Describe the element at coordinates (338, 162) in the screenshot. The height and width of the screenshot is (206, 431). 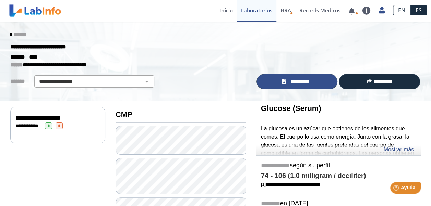
I see `p: La glucosa es un azúcar que obtienes de los alimentos que comes. El cuerpo lo usa como energía. J...` at that location.